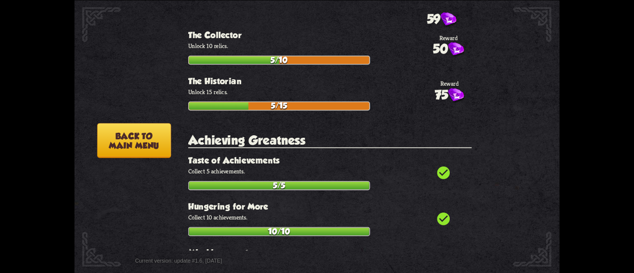 The width and height of the screenshot is (634, 273). Describe the element at coordinates (448, 49) in the screenshot. I see `div: 50` at that location.